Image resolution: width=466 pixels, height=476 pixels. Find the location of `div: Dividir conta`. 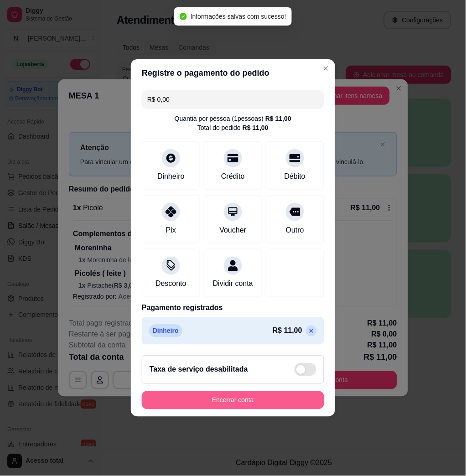

div: Dividir conta is located at coordinates (233, 284).